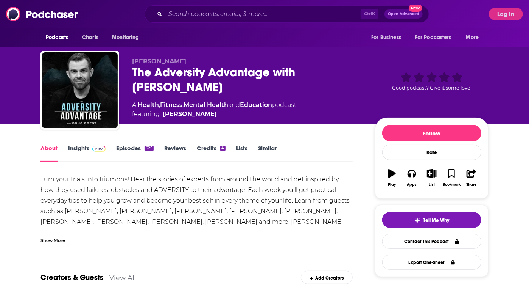 This screenshot has width=529, height=286. What do you see at coordinates (214, 114) in the screenshot?
I see `span: featuring` at bounding box center [214, 114].